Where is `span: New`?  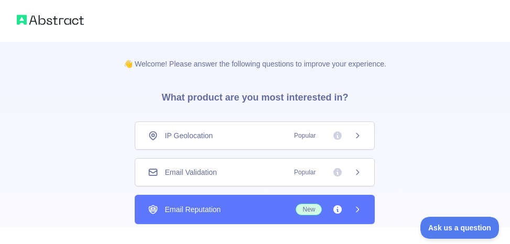
span: New is located at coordinates (309, 210).